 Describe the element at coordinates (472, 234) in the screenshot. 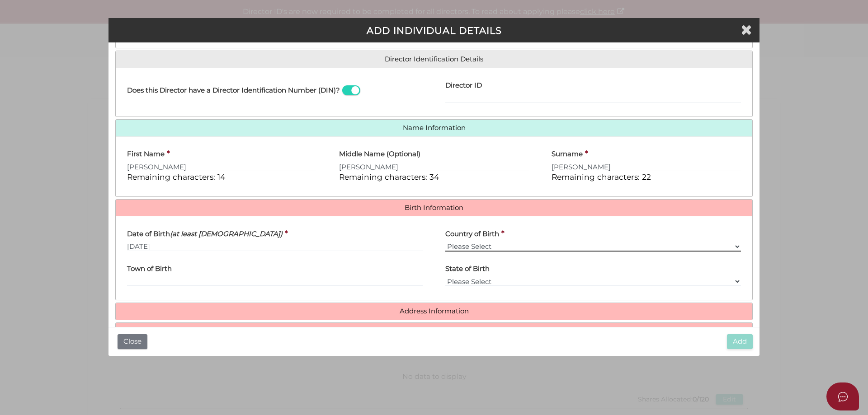

I see `h4: Country of Birth` at that location.